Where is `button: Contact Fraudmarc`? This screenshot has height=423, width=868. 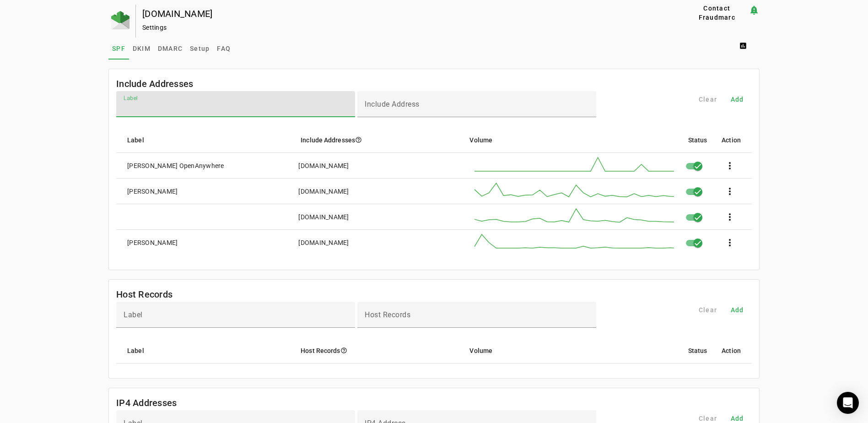
button: Contact Fraudmarc is located at coordinates (717, 13).